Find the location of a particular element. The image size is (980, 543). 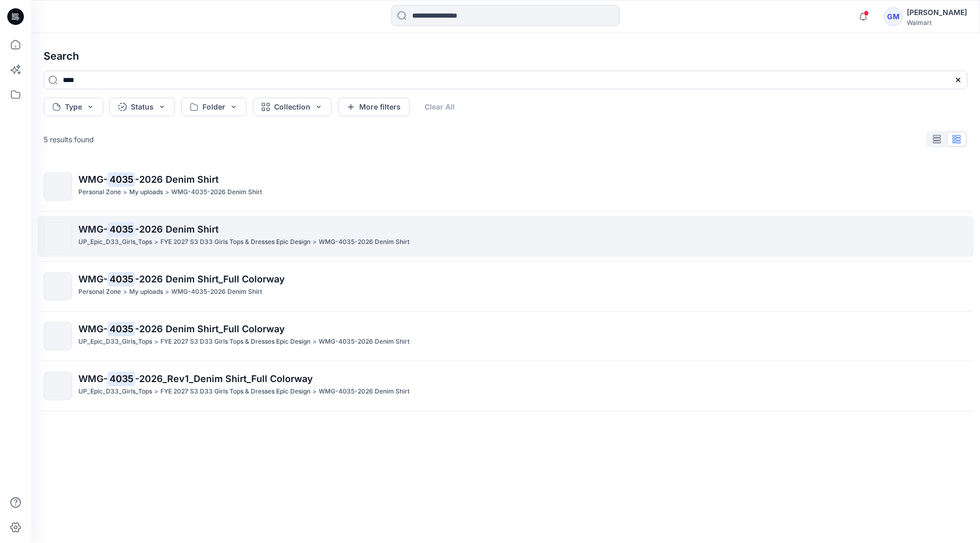

a: WMG-4035-2026 Denim Shirt_Full ColorwayPersonal Zone>My uploads>WMG-4035-2026 Denim Shirt is located at coordinates (505, 286).